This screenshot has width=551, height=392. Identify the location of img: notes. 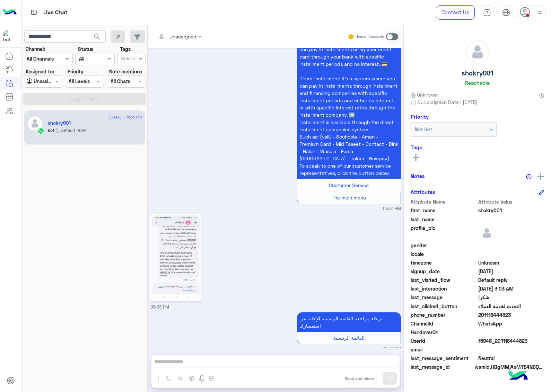
(529, 176).